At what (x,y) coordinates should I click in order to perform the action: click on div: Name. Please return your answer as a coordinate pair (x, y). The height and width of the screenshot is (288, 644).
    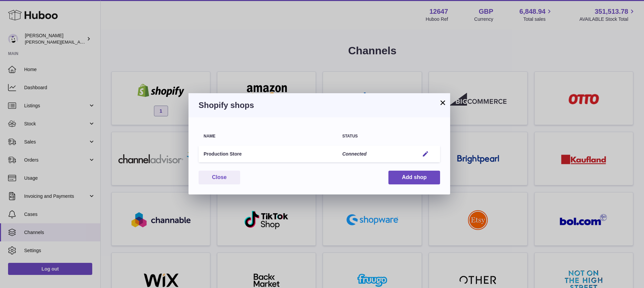
    Looking at the image, I should click on (268, 136).